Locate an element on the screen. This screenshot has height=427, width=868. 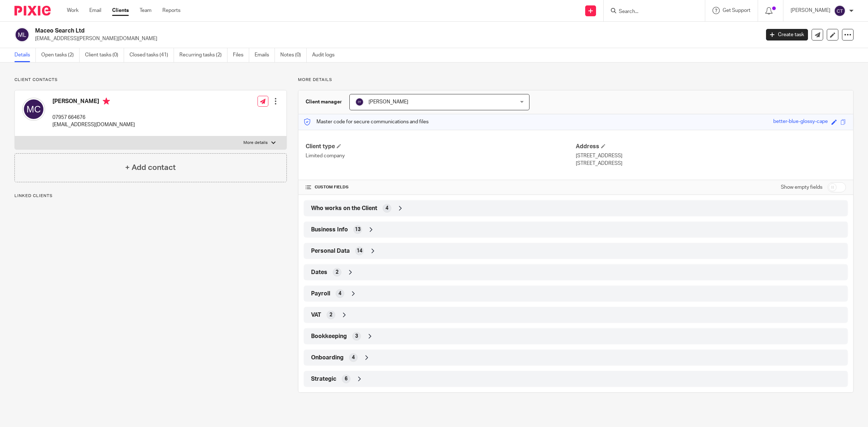
span: 6 is located at coordinates (346, 379).